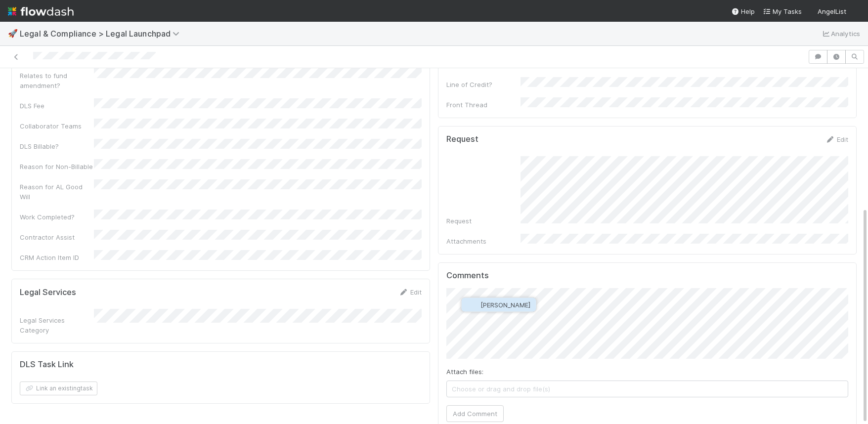 The width and height of the screenshot is (868, 424). Describe the element at coordinates (647, 389) in the screenshot. I see `span: Choose or drag and drop file(s)` at that location.